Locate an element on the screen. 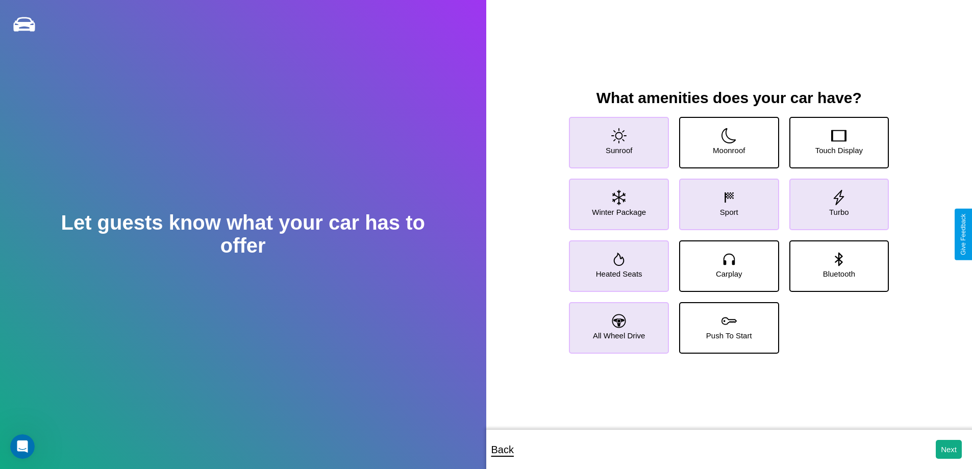 The image size is (972, 469). p: Moonroof is located at coordinates (729, 150).